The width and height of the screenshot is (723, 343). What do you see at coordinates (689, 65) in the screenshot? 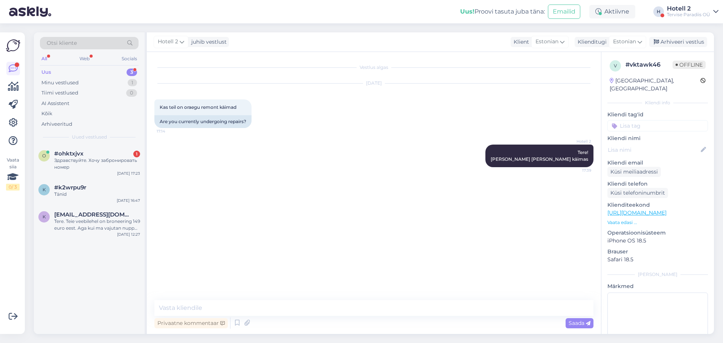
I see `span: Offline` at bounding box center [689, 65].